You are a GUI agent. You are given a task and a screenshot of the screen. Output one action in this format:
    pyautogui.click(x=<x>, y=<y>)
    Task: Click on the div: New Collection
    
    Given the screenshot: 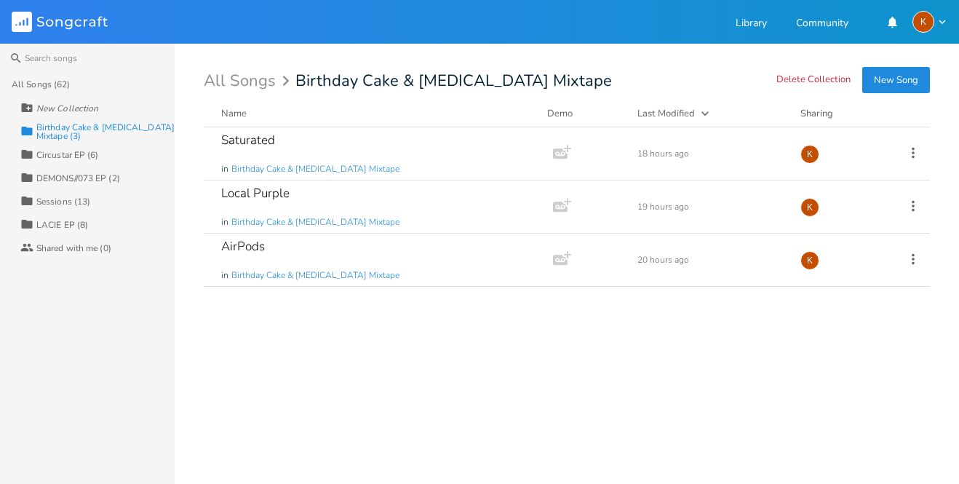 What is the action you would take?
    pyautogui.click(x=67, y=108)
    